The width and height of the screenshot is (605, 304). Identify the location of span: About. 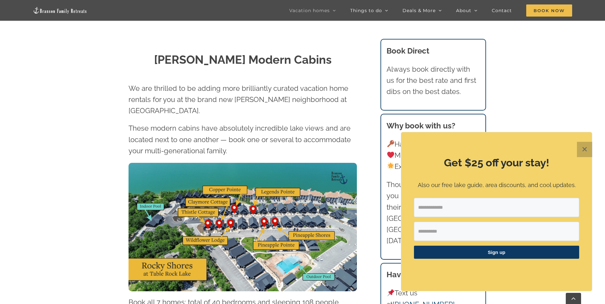
(464, 11).